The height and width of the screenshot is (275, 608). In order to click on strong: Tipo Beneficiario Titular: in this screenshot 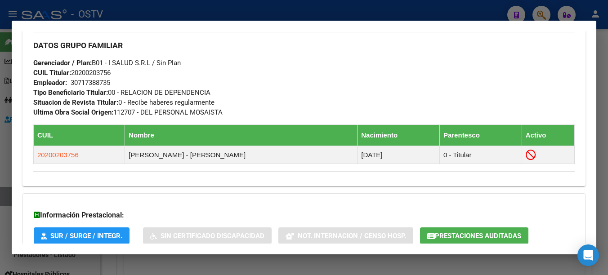, I will do `click(71, 93)`.